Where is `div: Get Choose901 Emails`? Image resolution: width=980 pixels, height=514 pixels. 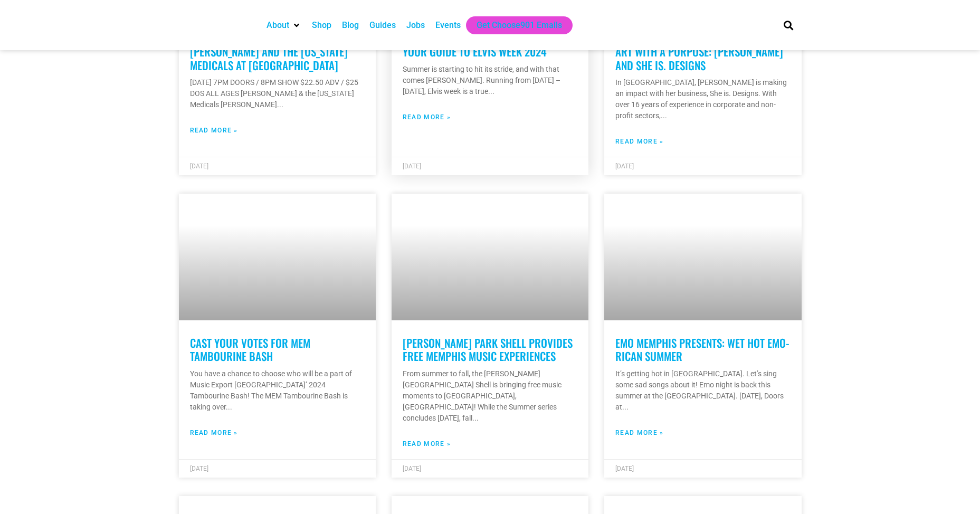
div: Get Choose901 Emails is located at coordinates (519, 26).